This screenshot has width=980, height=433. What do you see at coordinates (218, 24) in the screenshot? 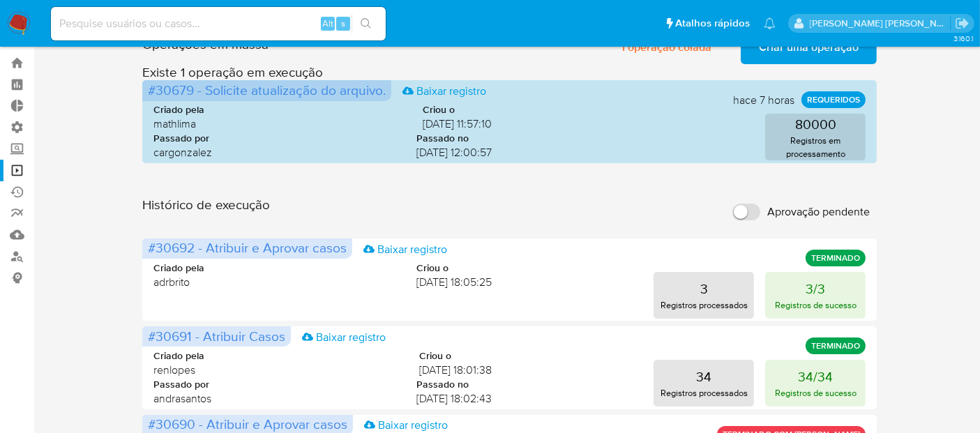
I see `input: Pesquise usuários ou casos...` at bounding box center [218, 24].